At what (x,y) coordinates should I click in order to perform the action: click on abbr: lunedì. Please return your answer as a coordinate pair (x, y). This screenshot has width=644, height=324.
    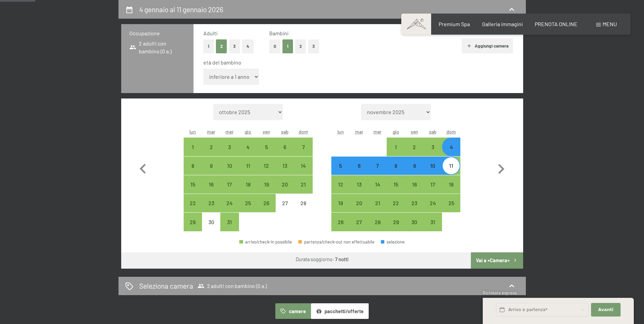
    Looking at the image, I should click on (341, 132).